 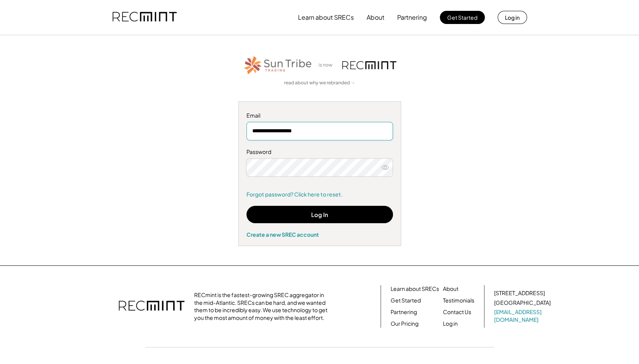 What do you see at coordinates (320, 152) in the screenshot?
I see `div: Password` at bounding box center [320, 152].